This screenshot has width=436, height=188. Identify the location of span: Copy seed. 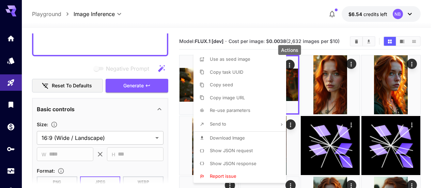
(221, 84).